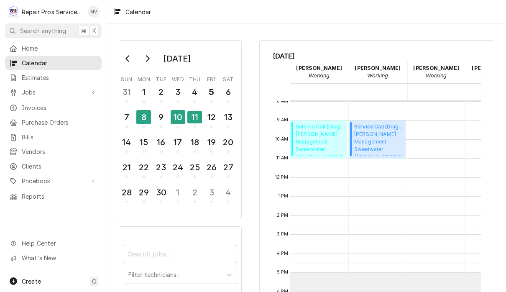 This screenshot has width=506, height=292. Describe the element at coordinates (53, 48) in the screenshot. I see `a: Home` at that location.